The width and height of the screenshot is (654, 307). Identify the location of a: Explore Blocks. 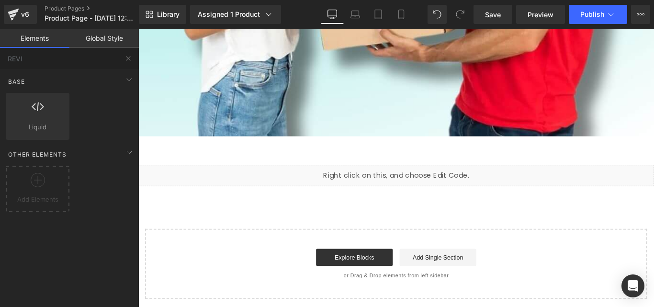
(243, 256).